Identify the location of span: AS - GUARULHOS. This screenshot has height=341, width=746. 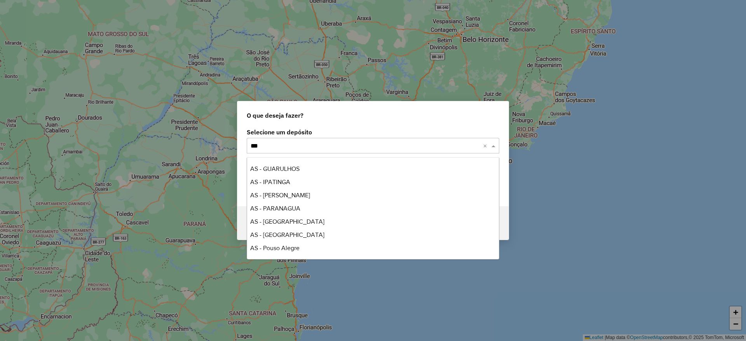
(275, 169).